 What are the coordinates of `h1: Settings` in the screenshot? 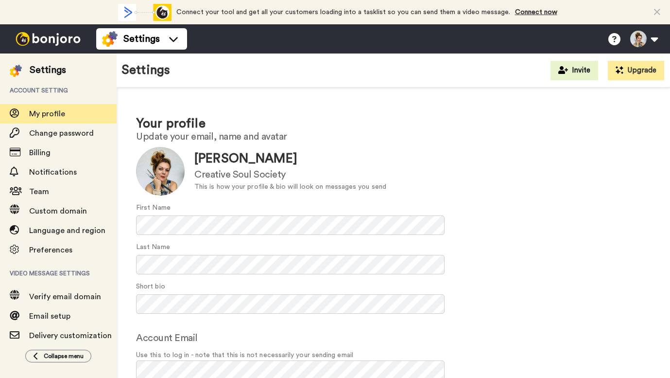 It's located at (146, 70).